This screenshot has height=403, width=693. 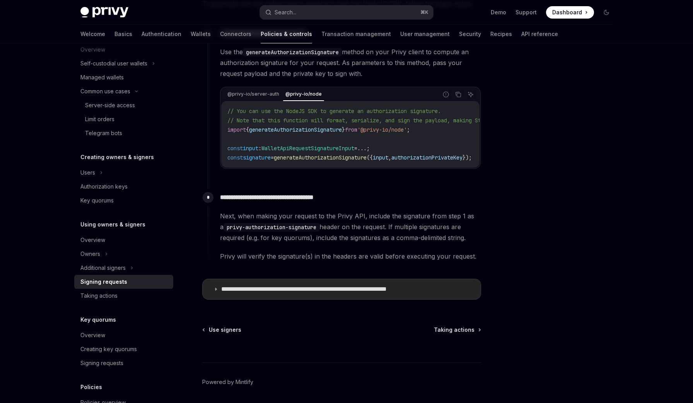 What do you see at coordinates (104, 12) in the screenshot?
I see `img: dark logo` at bounding box center [104, 12].